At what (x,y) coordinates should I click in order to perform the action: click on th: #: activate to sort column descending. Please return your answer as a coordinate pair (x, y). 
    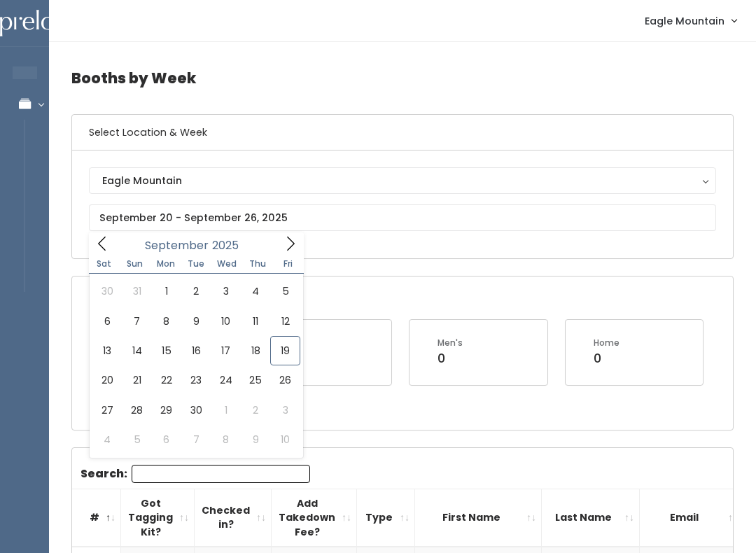
    Looking at the image, I should click on (96, 518).